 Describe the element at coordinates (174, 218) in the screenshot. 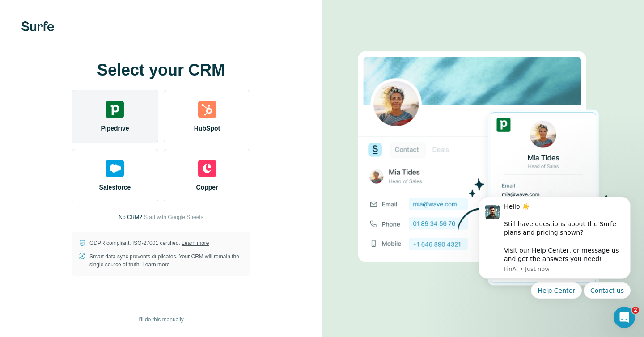

I see `button: Start with Google Sheets` at that location.